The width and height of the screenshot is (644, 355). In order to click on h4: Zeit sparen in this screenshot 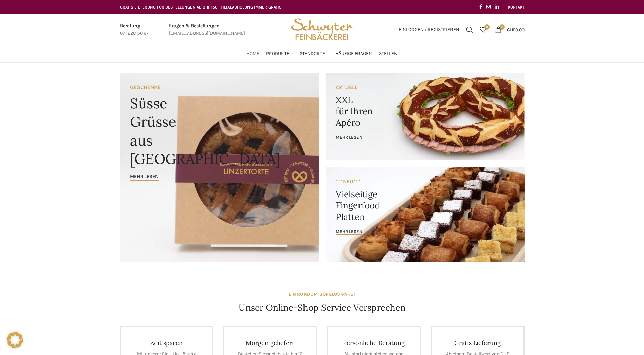, I will do `click(167, 343)`.